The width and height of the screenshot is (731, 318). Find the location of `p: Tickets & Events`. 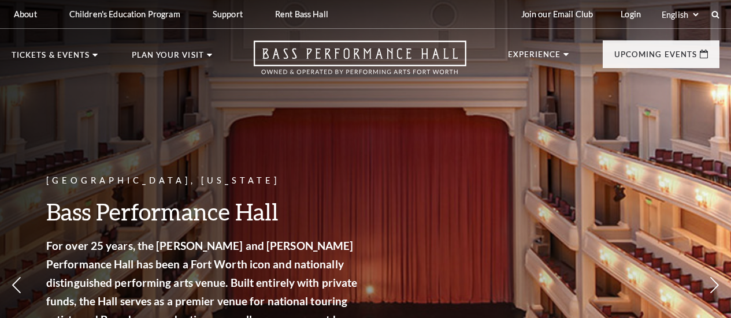

p: Tickets & Events is located at coordinates (50, 58).